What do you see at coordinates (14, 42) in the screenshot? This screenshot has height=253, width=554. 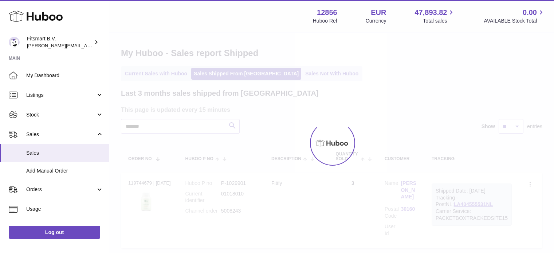 I see `img: jonathan@leaderoo.com` at bounding box center [14, 42].